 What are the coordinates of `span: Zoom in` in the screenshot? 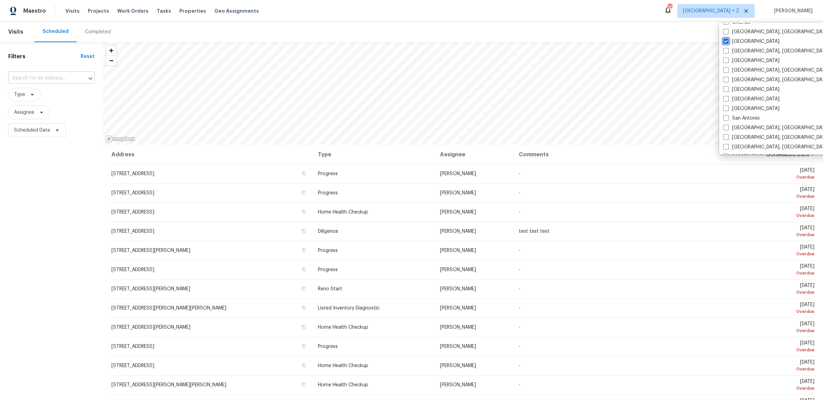 It's located at (111, 50).